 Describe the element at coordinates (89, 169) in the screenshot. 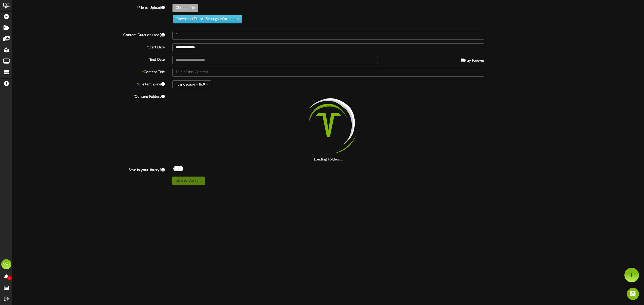

I see `label: Save in your library?` at that location.